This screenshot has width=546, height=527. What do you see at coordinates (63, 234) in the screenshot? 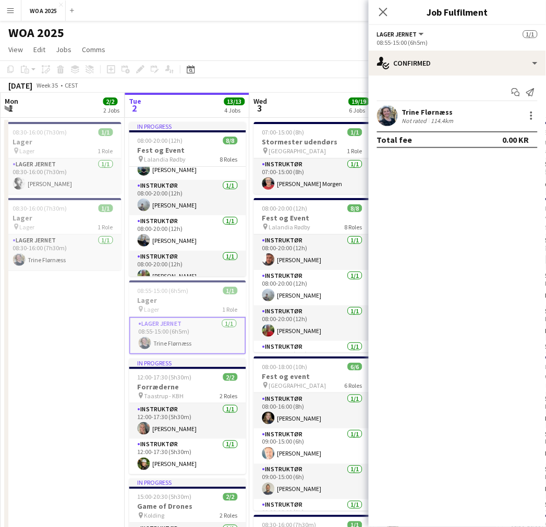
I see `app-job-card: 08:30-16:00 (7h30m)1/1Lager Lager1 RoleLager Jernet1/108:30-16:00 (7h30m)Trine Flørnæss` at bounding box center [63, 234].